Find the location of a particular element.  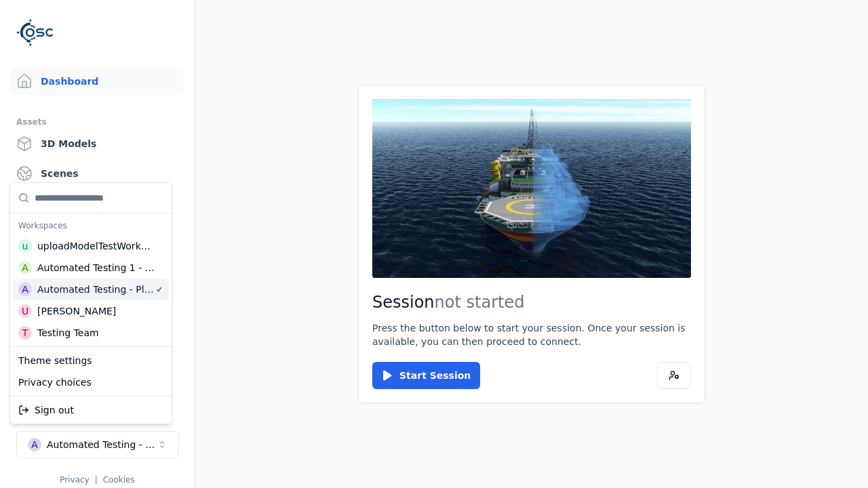

div: Privacy choices is located at coordinates (91, 382).